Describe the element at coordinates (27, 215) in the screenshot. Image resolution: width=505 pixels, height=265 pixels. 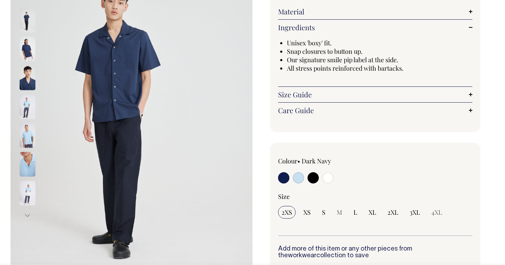
I see `button: Next` at that location.